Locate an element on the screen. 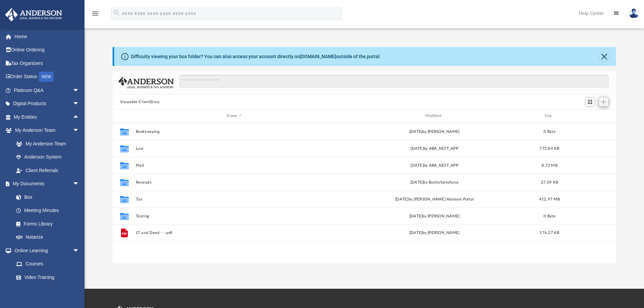  button: Testing is located at coordinates (234, 216).